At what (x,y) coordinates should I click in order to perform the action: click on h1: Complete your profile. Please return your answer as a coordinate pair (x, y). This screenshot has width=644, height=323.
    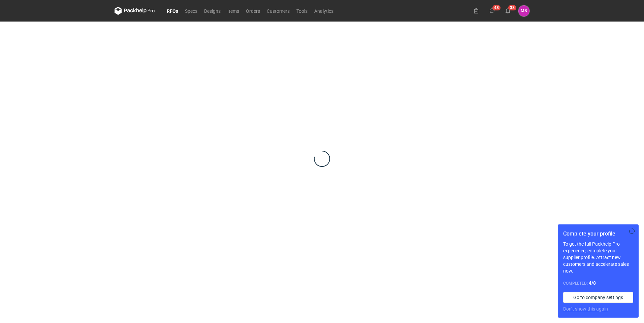
    Looking at the image, I should click on (598, 234).